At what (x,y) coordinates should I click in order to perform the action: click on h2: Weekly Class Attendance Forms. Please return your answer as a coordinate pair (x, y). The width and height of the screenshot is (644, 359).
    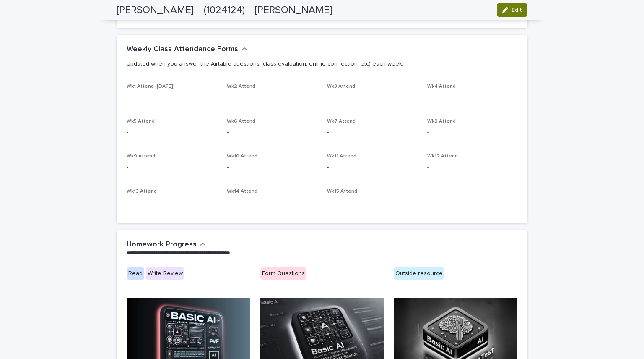
    Looking at the image, I should click on (182, 49).